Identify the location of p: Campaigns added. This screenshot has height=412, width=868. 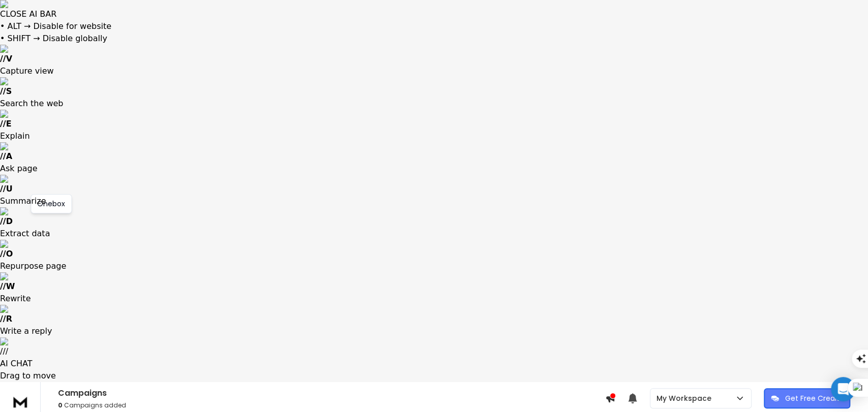
(331, 406).